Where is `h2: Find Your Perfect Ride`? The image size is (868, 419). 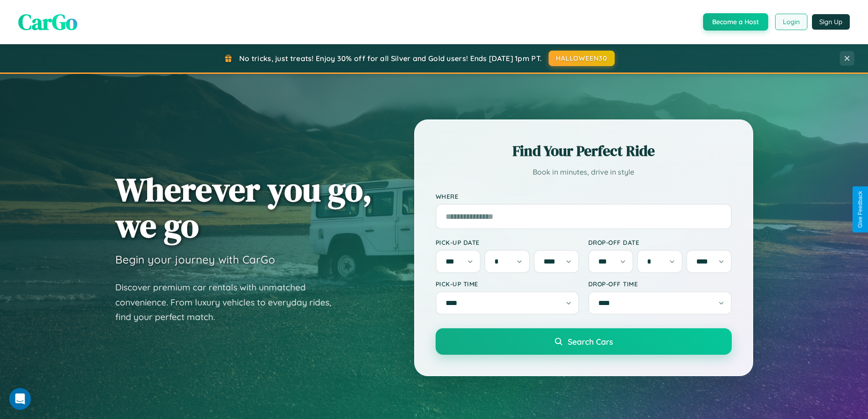
h2: Find Your Perfect Ride is located at coordinates (584, 151).